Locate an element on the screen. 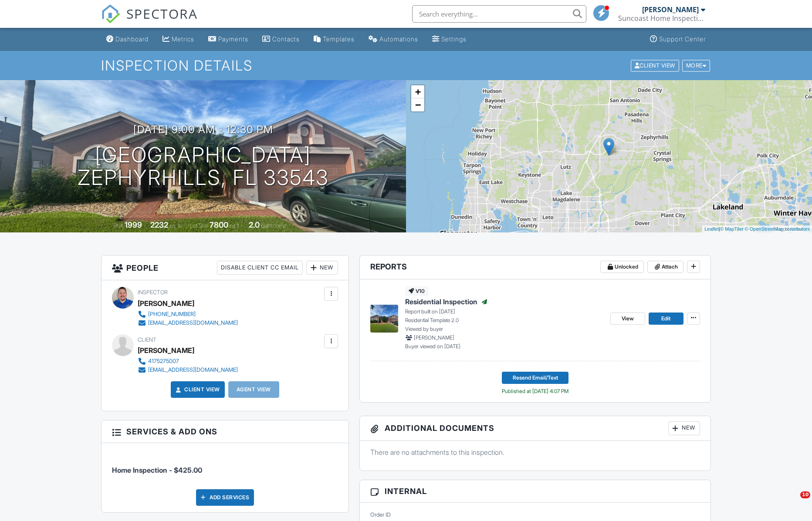 Image resolution: width=812 pixels, height=521 pixels. a: Metrics is located at coordinates (178, 39).